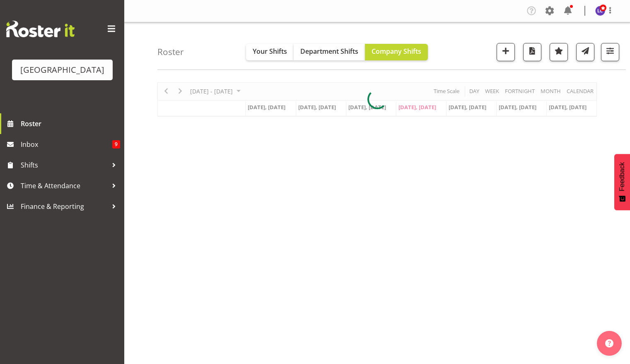  What do you see at coordinates (64, 186) in the screenshot?
I see `span: Time & Attendance` at bounding box center [64, 186].